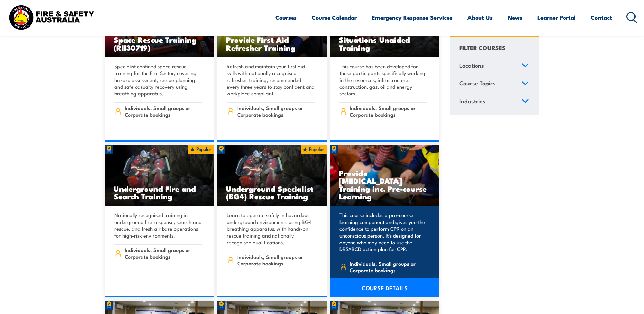  I want to click on a: Emergency Response Services, so click(412, 17).